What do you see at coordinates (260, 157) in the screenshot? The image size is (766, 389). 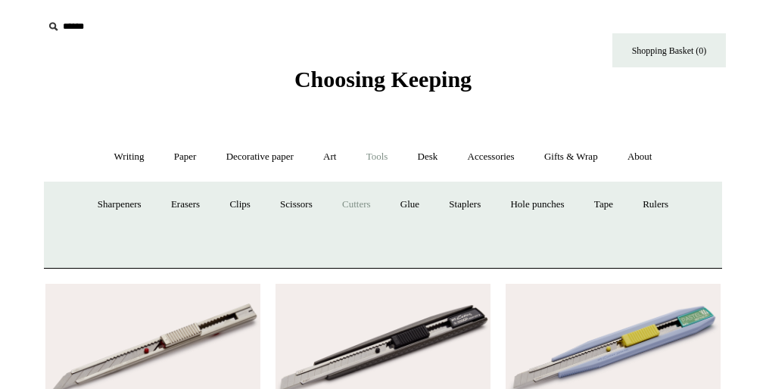 I see `a: Decorative paper` at bounding box center [260, 157].